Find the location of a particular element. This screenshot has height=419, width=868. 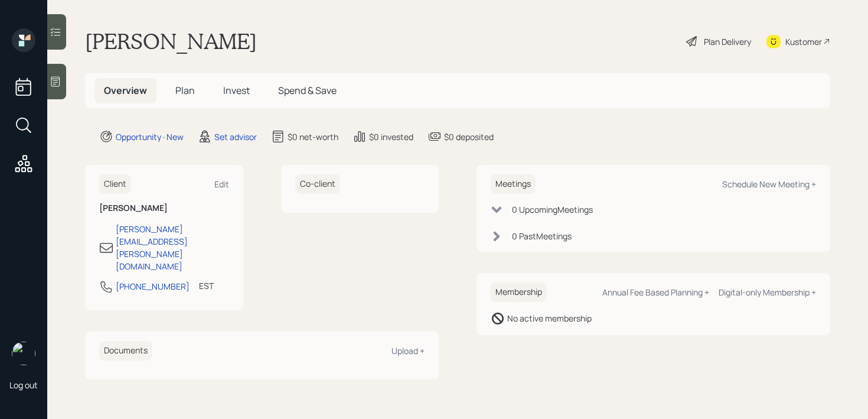

div: $0 net-worth is located at coordinates (313, 136).